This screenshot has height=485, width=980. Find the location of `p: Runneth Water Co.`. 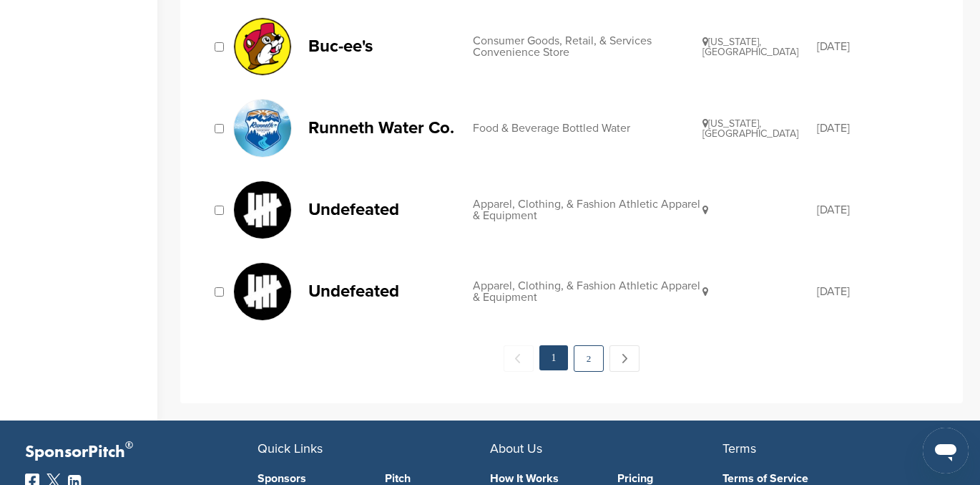

p: Runneth Water Co. is located at coordinates (383, 127).